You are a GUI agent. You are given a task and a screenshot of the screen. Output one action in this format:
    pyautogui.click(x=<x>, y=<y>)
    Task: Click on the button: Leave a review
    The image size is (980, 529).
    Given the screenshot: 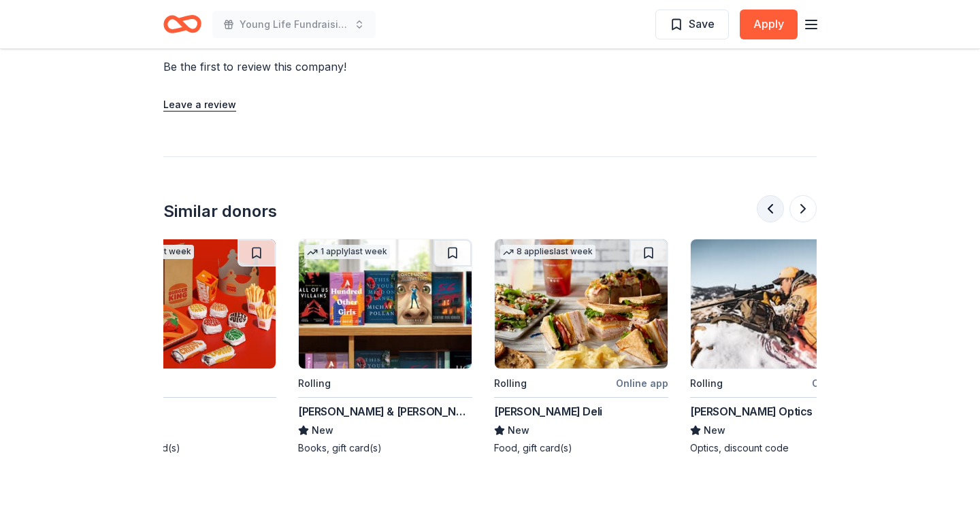 What is the action you would take?
    pyautogui.click(x=199, y=104)
    